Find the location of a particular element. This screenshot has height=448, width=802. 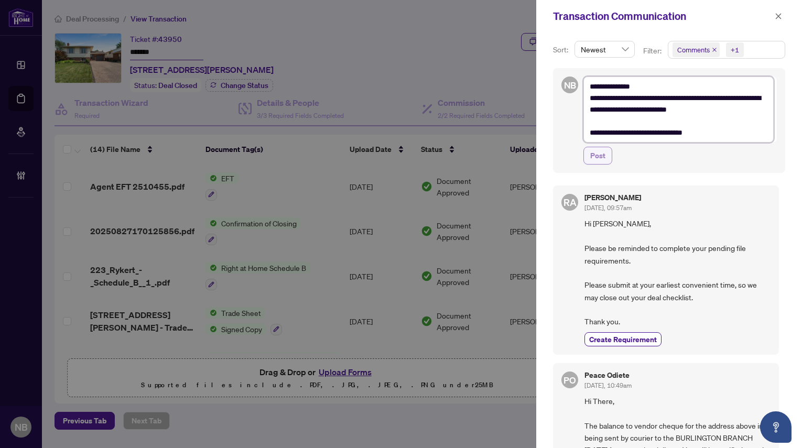

h5: Peace Odiete is located at coordinates (608, 375).